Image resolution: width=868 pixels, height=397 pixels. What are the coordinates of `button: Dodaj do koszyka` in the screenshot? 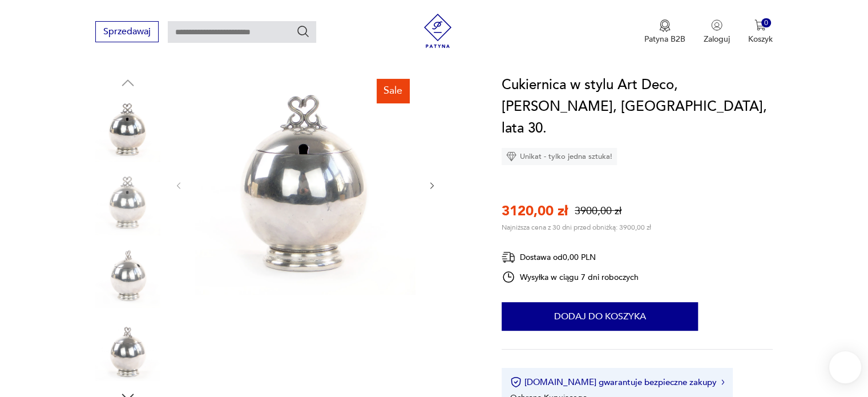 It's located at (599, 316).